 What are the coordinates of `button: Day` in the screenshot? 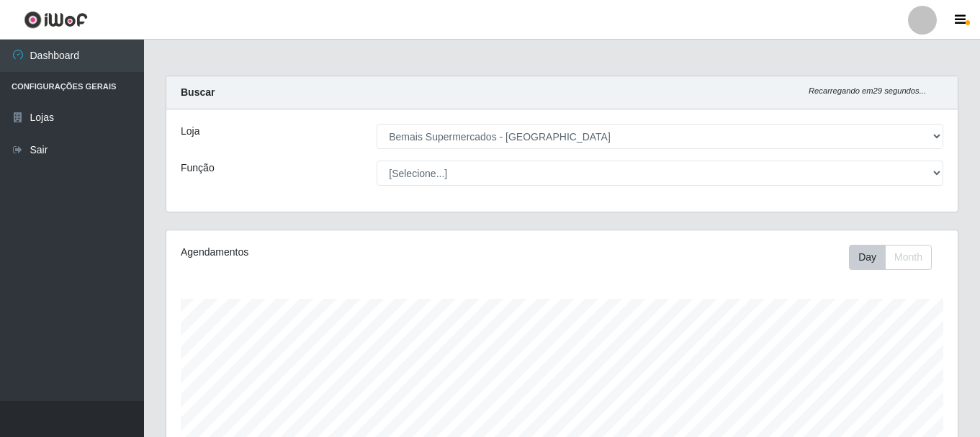 It's located at (868, 257).